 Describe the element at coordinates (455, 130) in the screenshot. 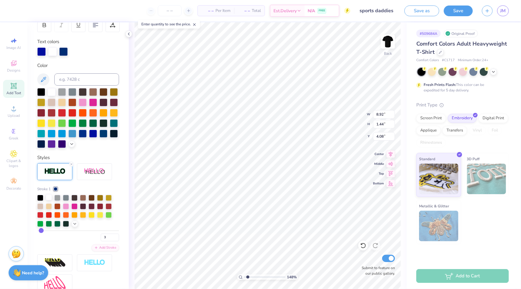

I see `div: Transfers` at that location.